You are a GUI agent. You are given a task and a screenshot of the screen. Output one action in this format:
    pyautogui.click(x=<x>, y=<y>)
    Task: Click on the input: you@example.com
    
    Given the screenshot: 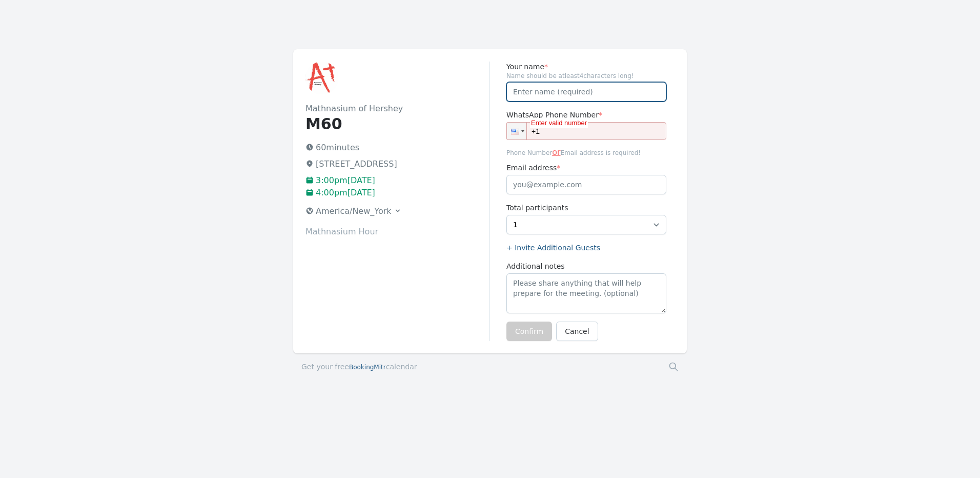 What is the action you would take?
    pyautogui.click(x=587, y=185)
    